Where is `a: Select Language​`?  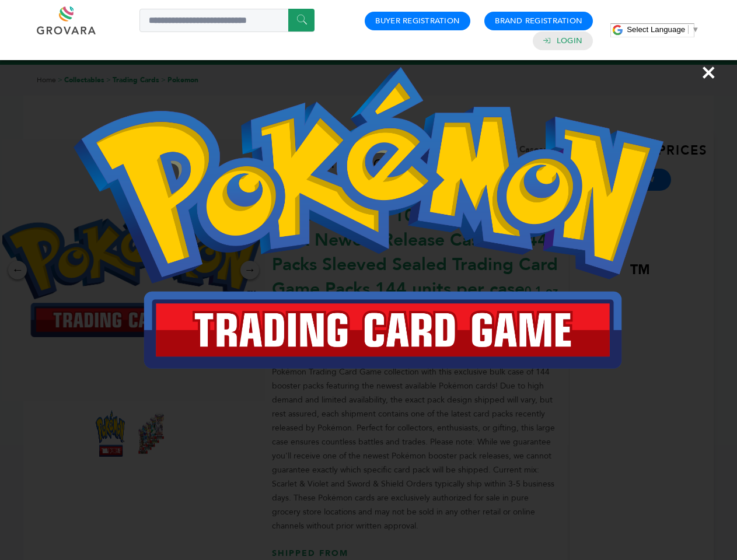
a: Select Language​ is located at coordinates (663, 29).